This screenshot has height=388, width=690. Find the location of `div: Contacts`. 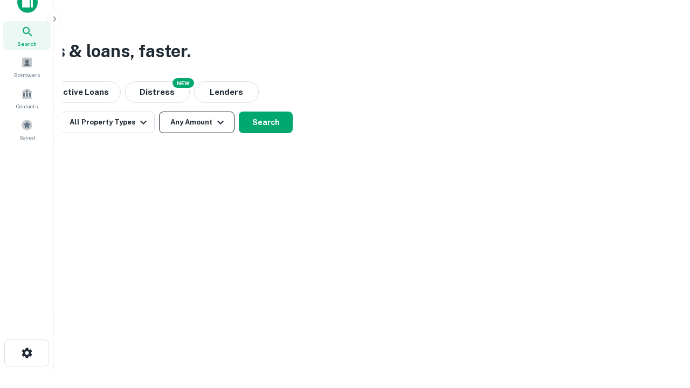

div: Contacts is located at coordinates (27, 98).